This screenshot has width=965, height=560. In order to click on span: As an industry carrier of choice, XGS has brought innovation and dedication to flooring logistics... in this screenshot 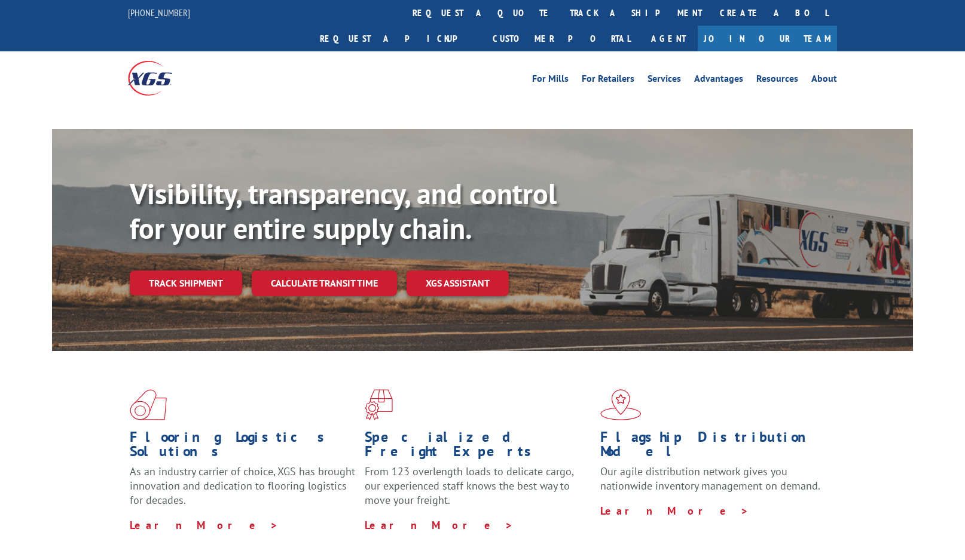, I will do `click(242, 486)`.